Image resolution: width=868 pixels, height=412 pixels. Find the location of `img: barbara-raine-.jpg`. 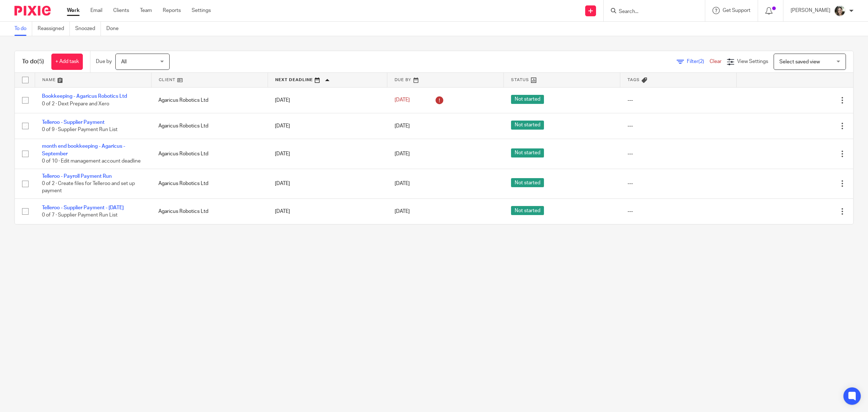

img: barbara-raine-.jpg is located at coordinates (839, 11).